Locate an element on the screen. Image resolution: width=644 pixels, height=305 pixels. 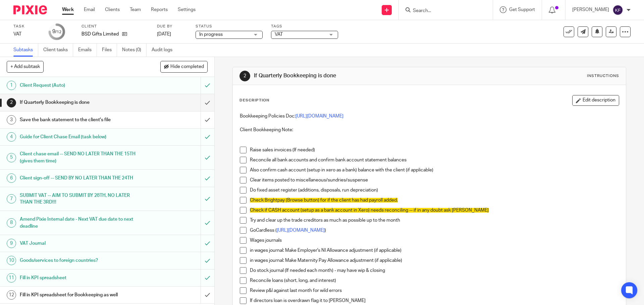
p: GoCardless ( ) is located at coordinates (434, 230).